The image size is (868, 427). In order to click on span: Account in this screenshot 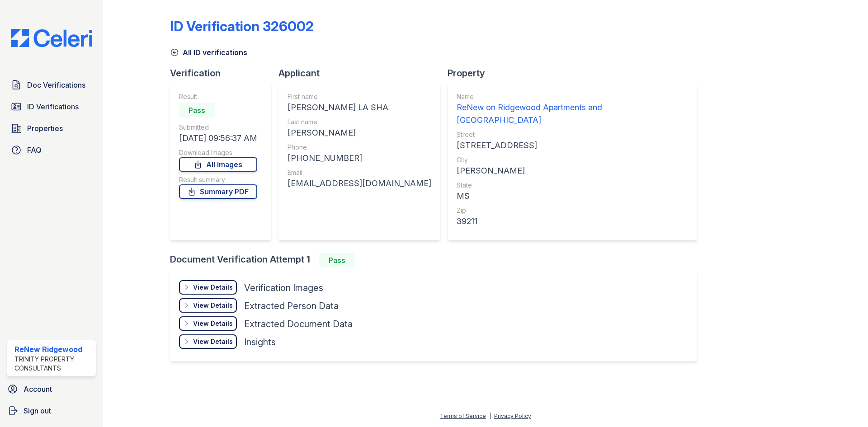, I will do `click(38, 389)`.